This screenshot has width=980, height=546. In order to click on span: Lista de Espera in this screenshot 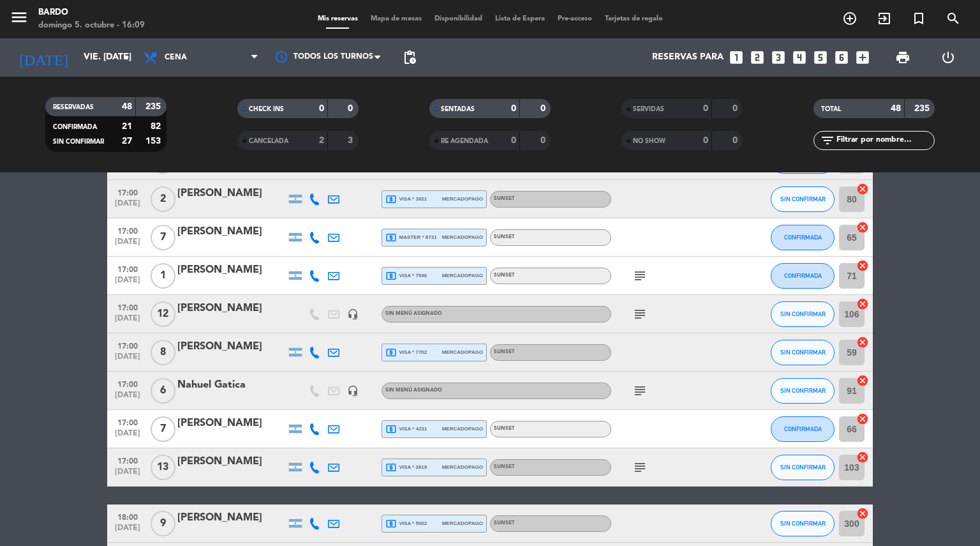, I will do `click(520, 18)`.